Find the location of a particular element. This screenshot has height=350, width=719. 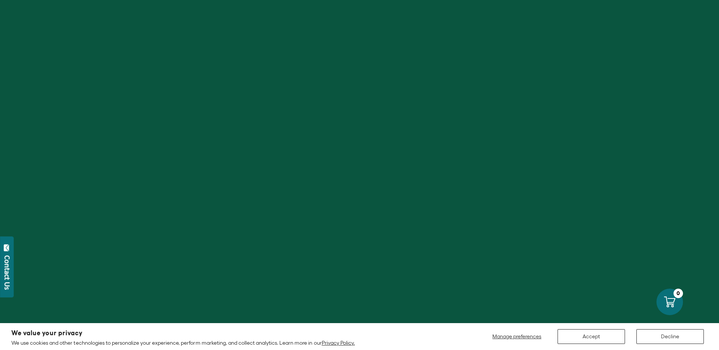

button: Manage preferences is located at coordinates (517, 337).